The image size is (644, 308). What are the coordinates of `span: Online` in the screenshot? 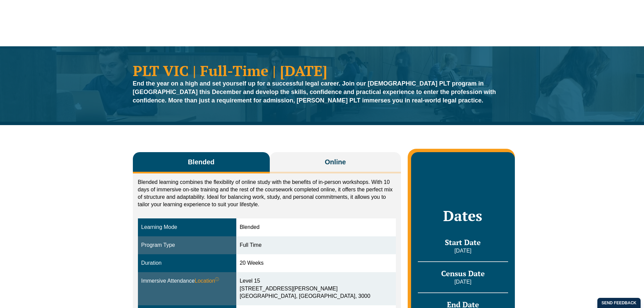 It's located at (335, 162).